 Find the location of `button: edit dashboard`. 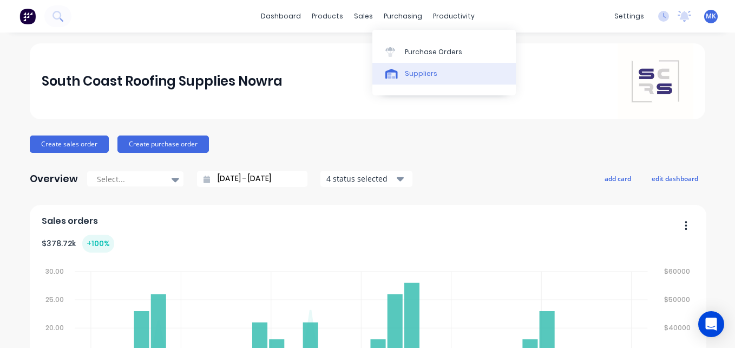

button: edit dashboard is located at coordinates (675, 178).